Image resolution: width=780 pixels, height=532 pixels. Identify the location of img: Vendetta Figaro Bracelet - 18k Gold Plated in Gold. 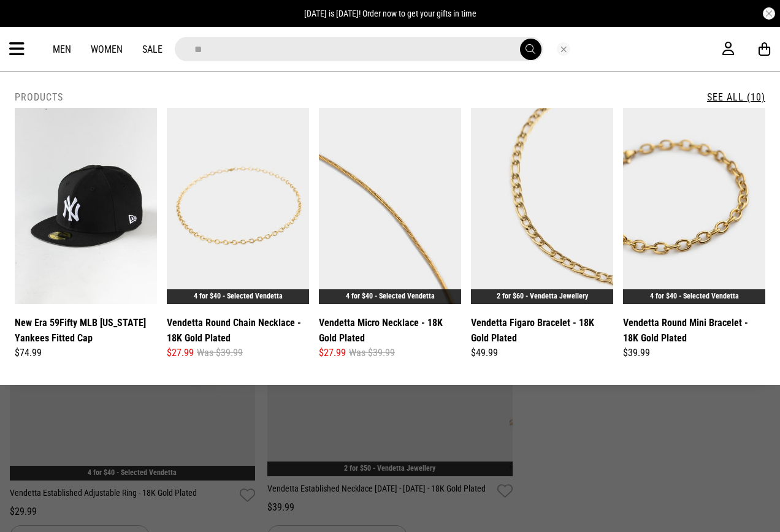
(542, 206).